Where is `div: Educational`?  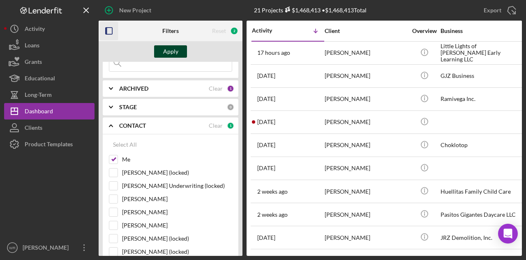 div: Educational is located at coordinates (40, 79).